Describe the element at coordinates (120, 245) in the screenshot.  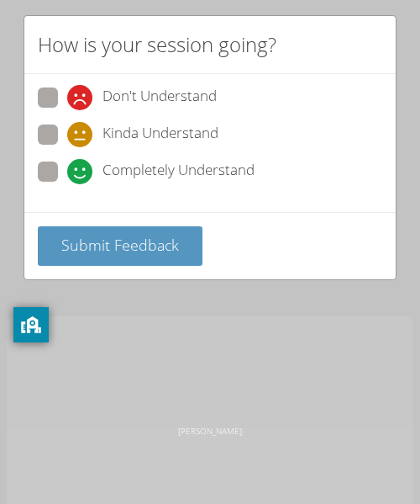
I see `span: Submit Feedback` at that location.